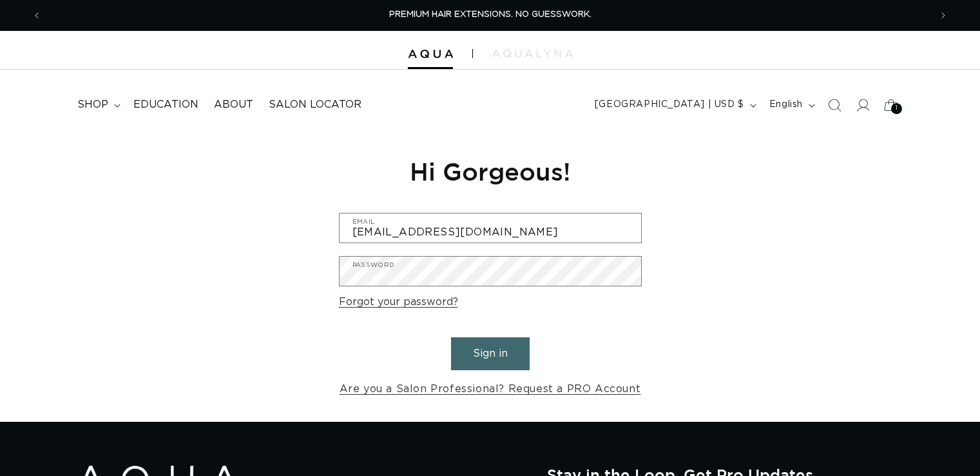  What do you see at coordinates (785, 105) in the screenshot?
I see `span: English` at bounding box center [785, 105].